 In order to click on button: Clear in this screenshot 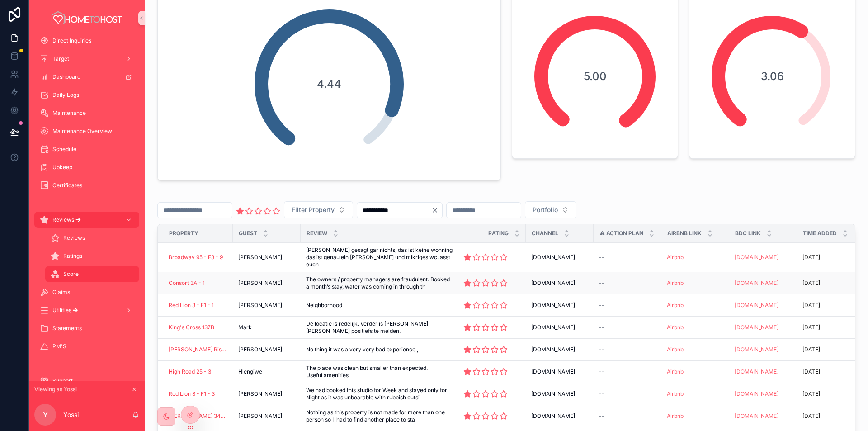, I will do `click(437, 211)`.